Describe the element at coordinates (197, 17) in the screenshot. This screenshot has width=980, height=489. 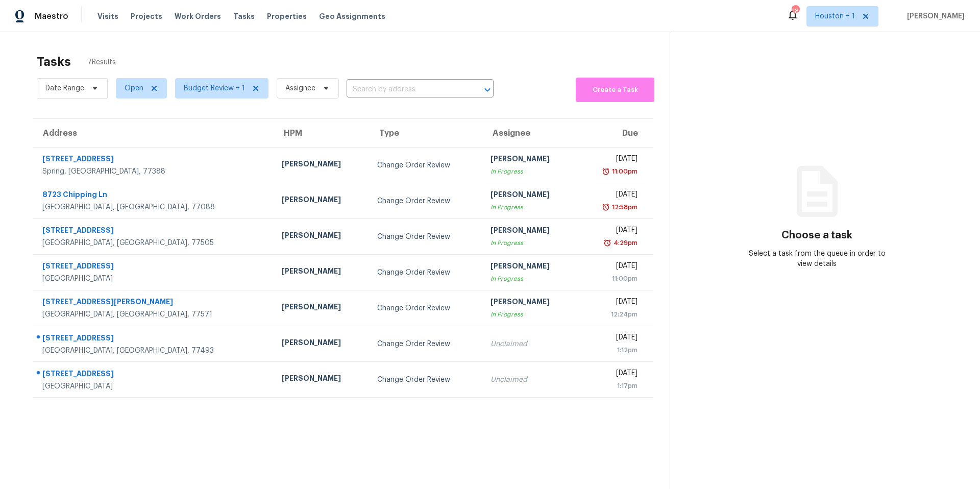
I see `span: Work Orders` at that location.